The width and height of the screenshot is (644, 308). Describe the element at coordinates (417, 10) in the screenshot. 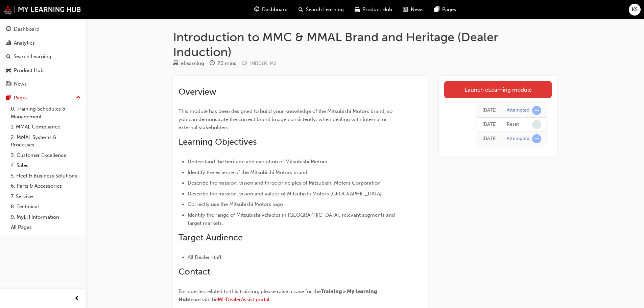

I see `span: News` at that location.